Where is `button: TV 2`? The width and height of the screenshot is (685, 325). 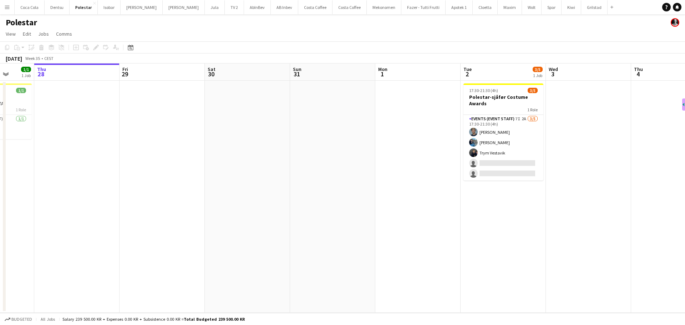
button: TV 2 is located at coordinates (234, 7).